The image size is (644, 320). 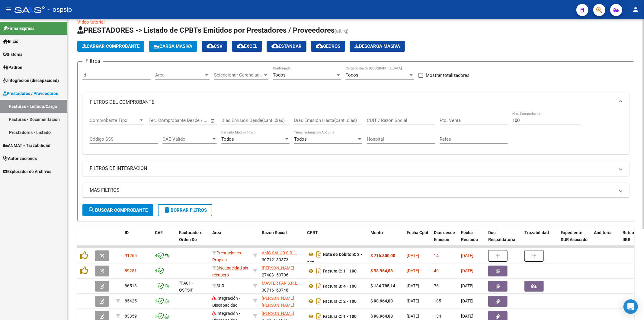 I want to click on span: Días desde Emisión, so click(x=444, y=236).